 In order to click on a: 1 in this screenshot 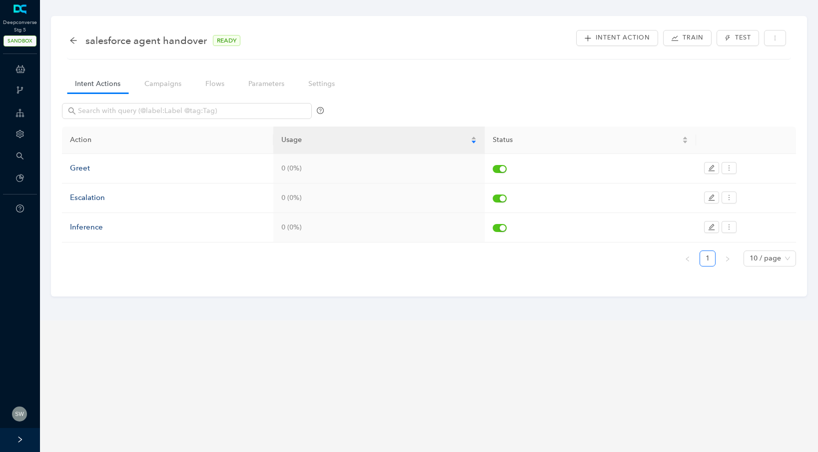, I will do `click(707, 258)`.